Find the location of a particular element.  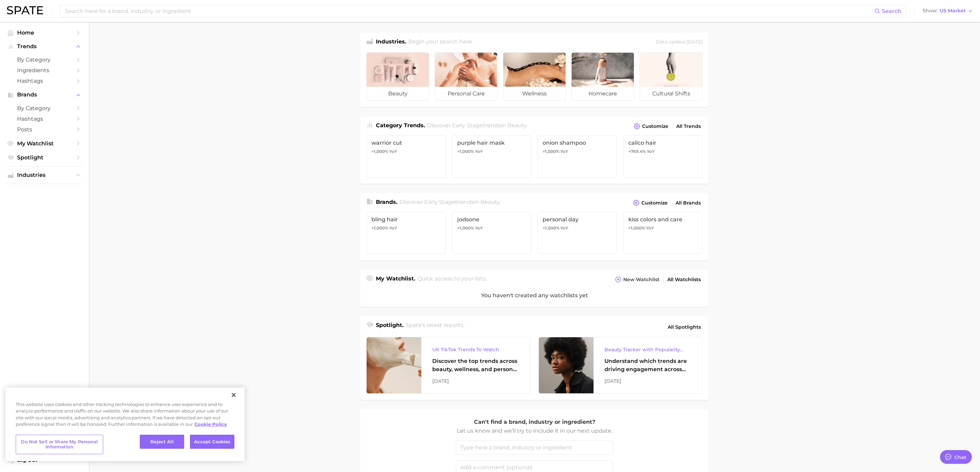

span: onion shampoo is located at coordinates (577, 143).